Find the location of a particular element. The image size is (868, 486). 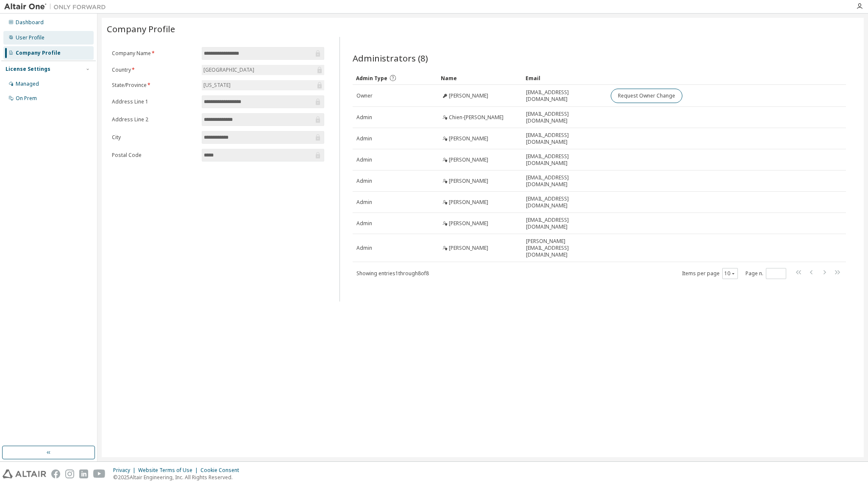

div: User Profile is located at coordinates (30, 38).